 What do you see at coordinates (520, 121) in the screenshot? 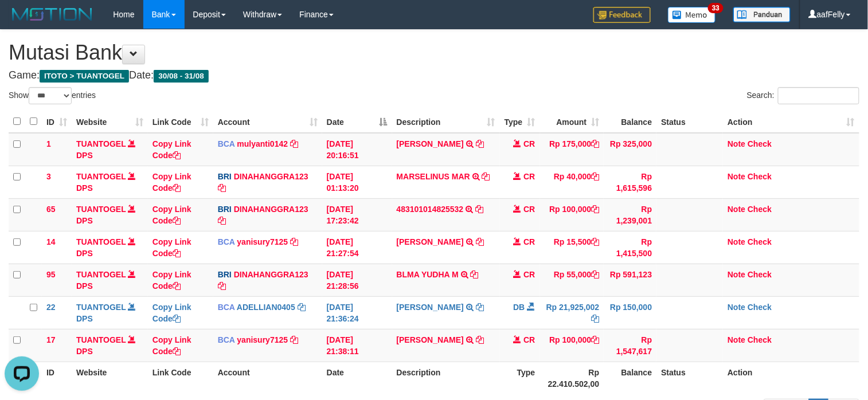
I see `th: Type: activate to sort column ascending` at bounding box center [520, 121].